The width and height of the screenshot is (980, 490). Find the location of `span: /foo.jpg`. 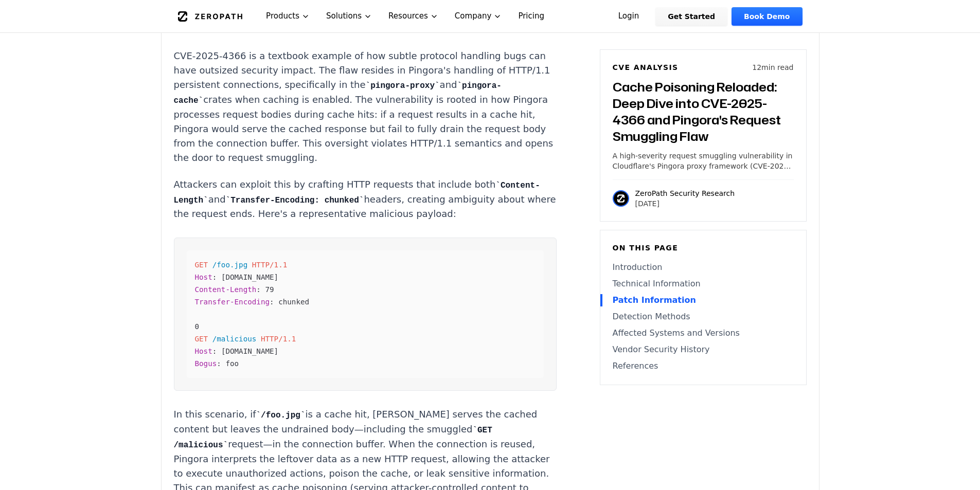

span: /foo.jpg is located at coordinates (230, 265).